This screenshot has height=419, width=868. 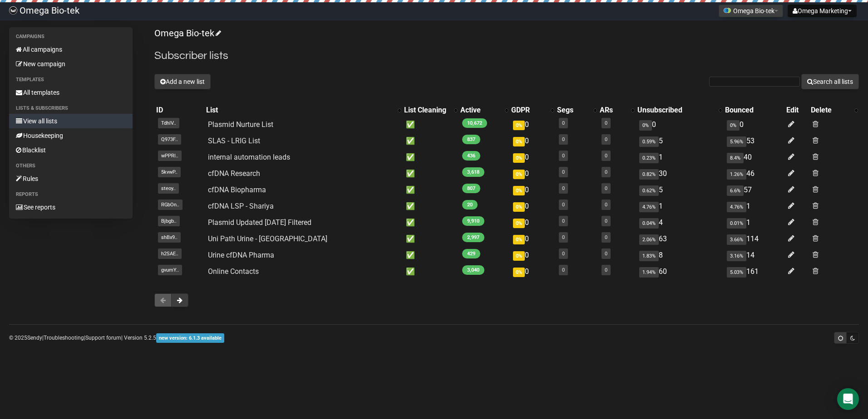 I want to click on button: Search all lists, so click(x=830, y=81).